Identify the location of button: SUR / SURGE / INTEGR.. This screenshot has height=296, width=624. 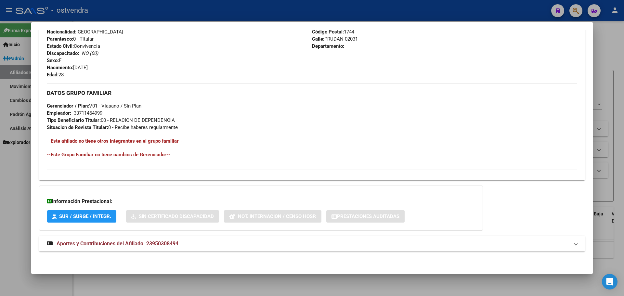
(82, 216).